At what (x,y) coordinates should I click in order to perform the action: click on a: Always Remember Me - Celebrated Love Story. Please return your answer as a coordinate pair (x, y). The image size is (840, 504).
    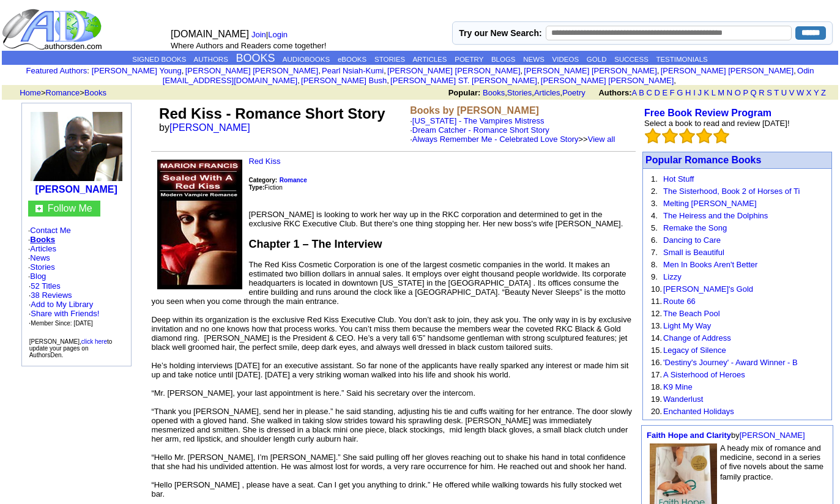
    Looking at the image, I should click on (496, 139).